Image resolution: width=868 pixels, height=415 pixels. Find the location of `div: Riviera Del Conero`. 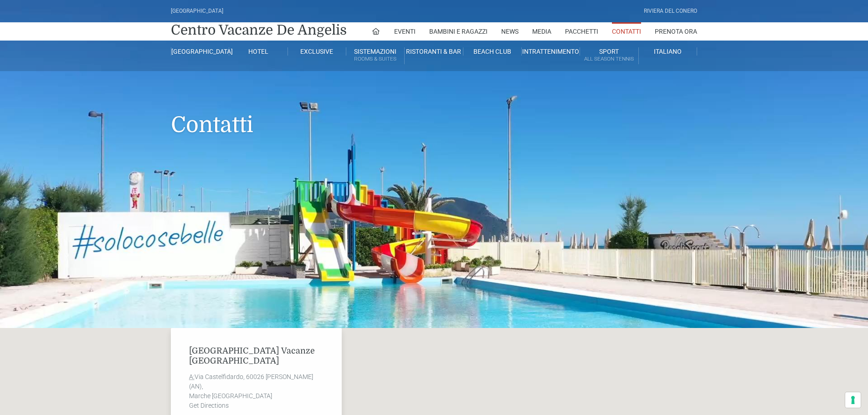

div: Riviera Del Conero is located at coordinates (670, 11).